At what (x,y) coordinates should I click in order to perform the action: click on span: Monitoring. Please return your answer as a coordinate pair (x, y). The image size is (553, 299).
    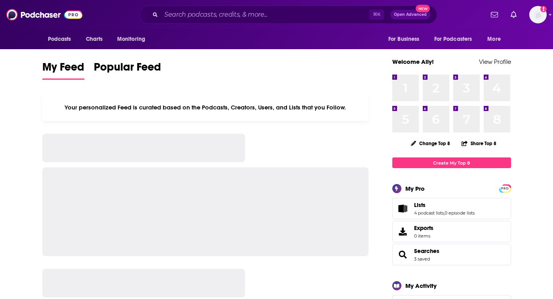
    Looking at the image, I should click on (131, 39).